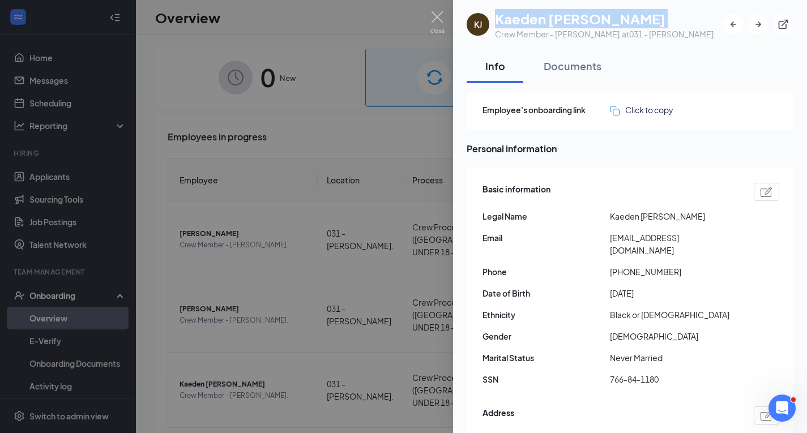 This screenshot has height=433, width=807. I want to click on span: Gender, so click(546, 336).